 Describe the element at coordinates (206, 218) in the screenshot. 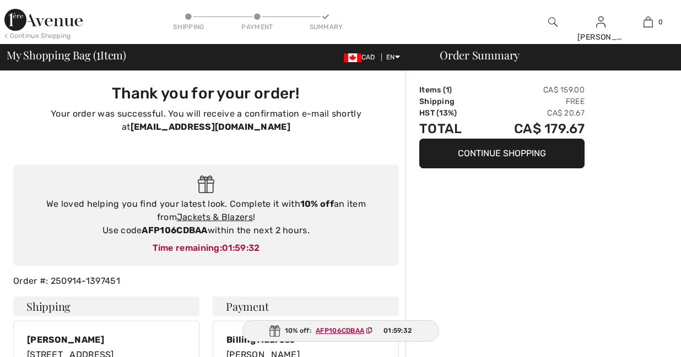

I see `div: We loved helping you find your latest look. Complete it with an item from ! Use code within the n...` at that location.